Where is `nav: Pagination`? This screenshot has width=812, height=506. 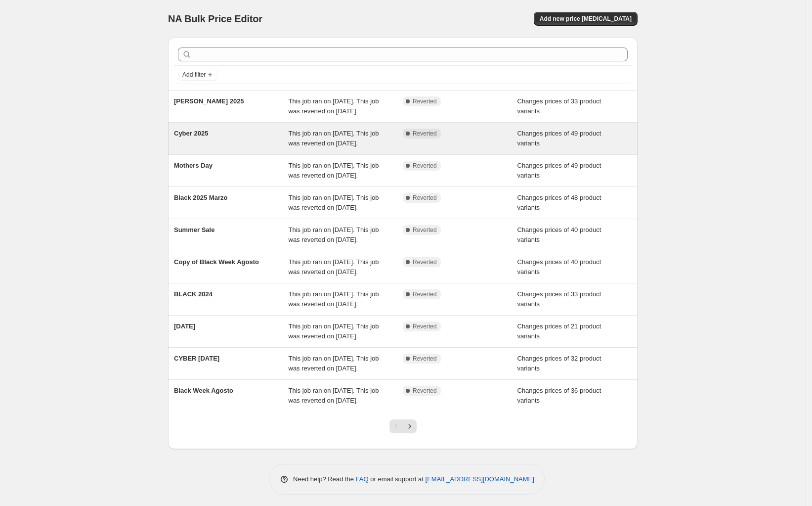 nav: Pagination is located at coordinates (403, 426).